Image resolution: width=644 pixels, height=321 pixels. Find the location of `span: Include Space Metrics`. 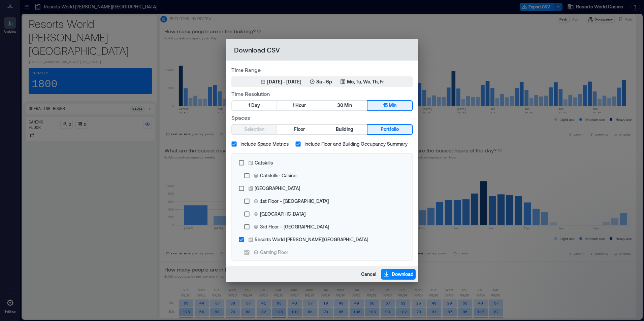

span: Include Space Metrics is located at coordinates (265, 144).